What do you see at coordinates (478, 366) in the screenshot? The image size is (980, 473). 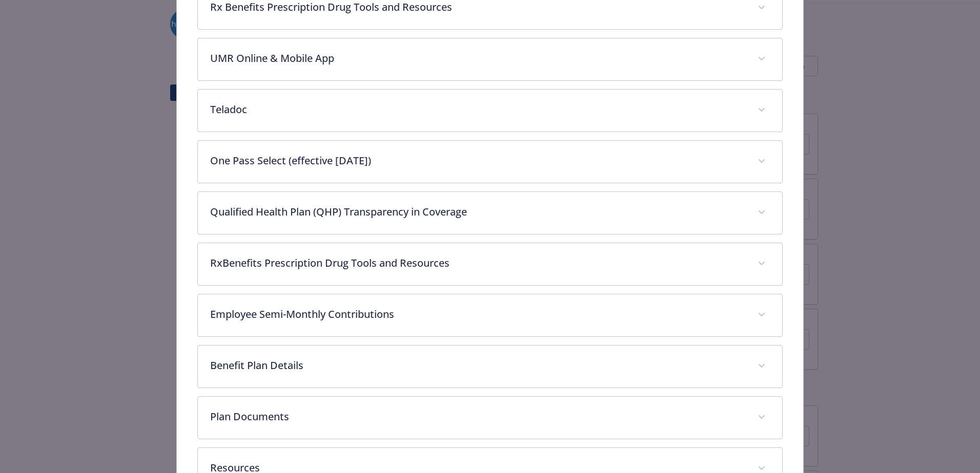 I see `p: Benefit Plan Details` at bounding box center [478, 366].